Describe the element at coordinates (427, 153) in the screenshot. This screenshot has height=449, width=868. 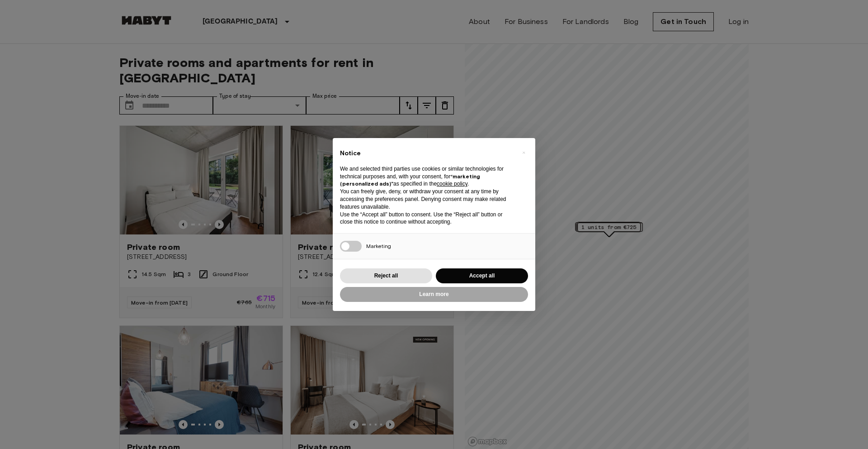
I see `h2: Notice` at that location.